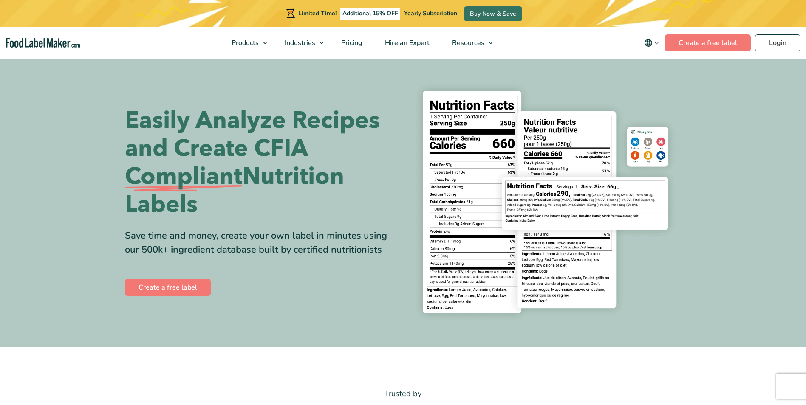 Image resolution: width=806 pixels, height=405 pixels. Describe the element at coordinates (351, 43) in the screenshot. I see `a: Pricing` at that location.